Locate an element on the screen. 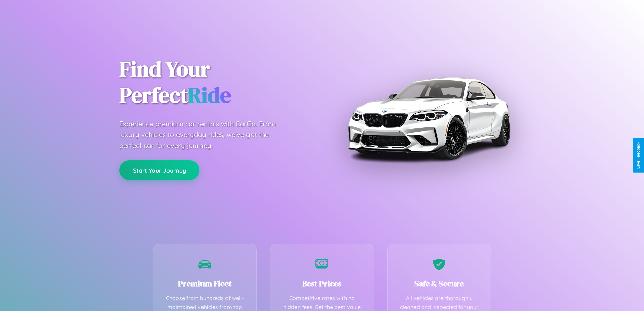 The height and width of the screenshot is (311, 644). button: Start Your Journey is located at coordinates (160, 171).